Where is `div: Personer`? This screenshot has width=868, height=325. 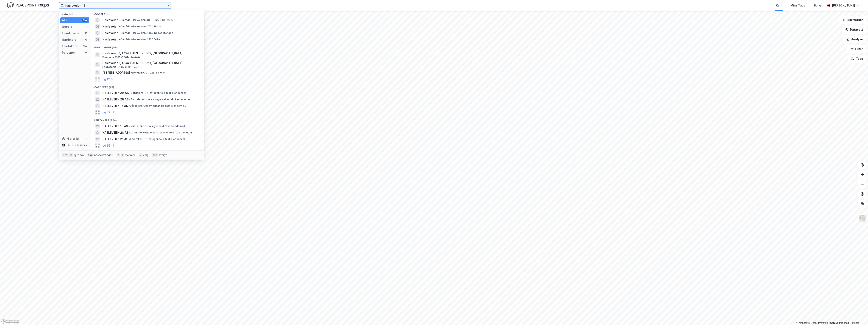 div: Personer is located at coordinates (69, 53).